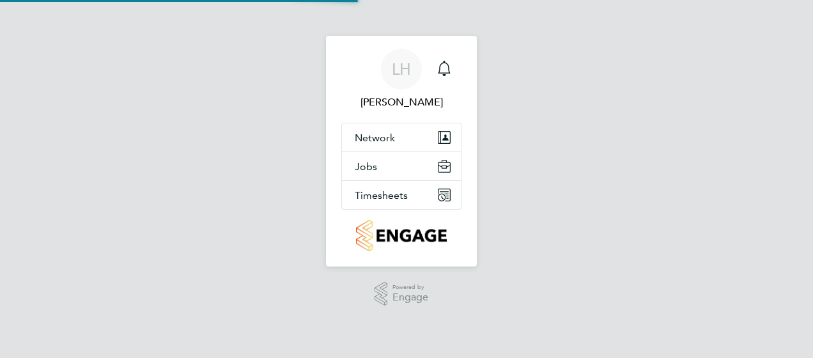 The image size is (813, 358). What do you see at coordinates (374, 137) in the screenshot?
I see `span: Network` at bounding box center [374, 137].